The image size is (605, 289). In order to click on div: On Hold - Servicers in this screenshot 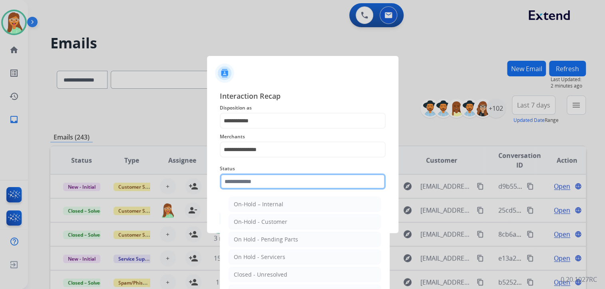, I will do `click(259, 257)`.